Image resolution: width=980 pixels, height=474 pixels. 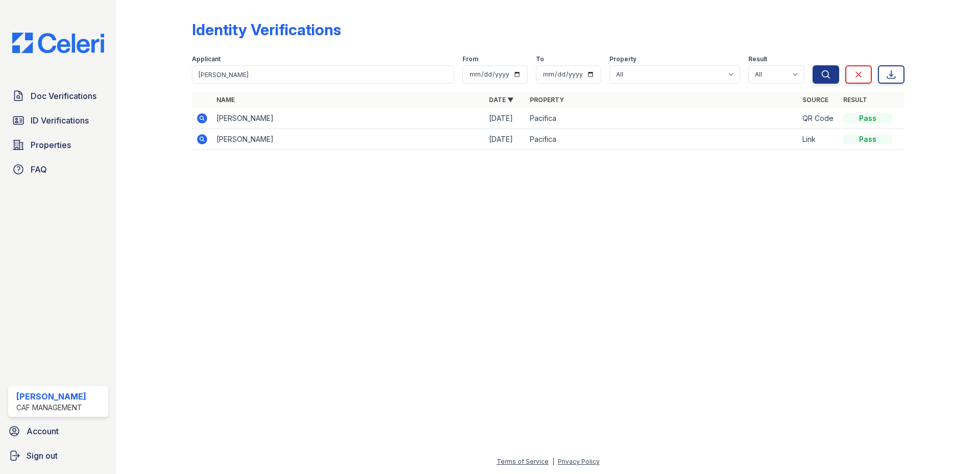 What do you see at coordinates (59, 121) in the screenshot?
I see `a: ID Verifications` at bounding box center [59, 121].